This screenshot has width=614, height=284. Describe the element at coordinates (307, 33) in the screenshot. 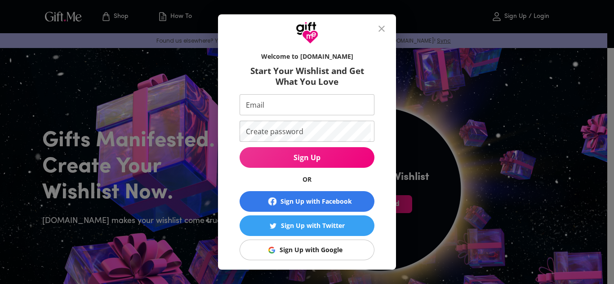

I see `img: GiftMe Logo` at that location.